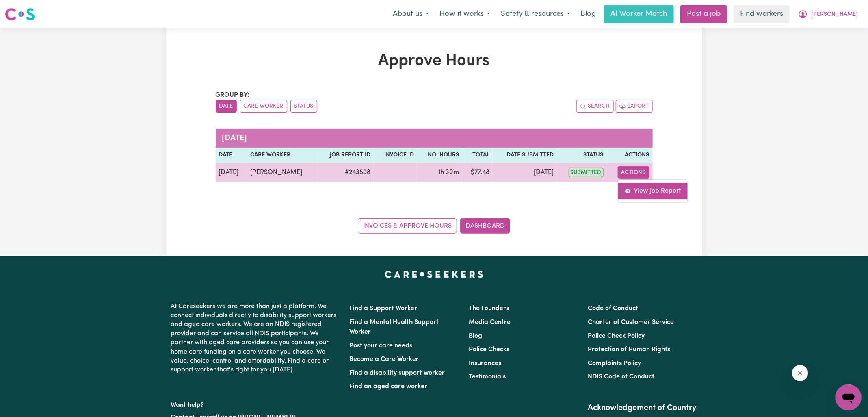 The height and width of the screenshot is (417, 868). I want to click on img: Careseekers logo, so click(20, 14).